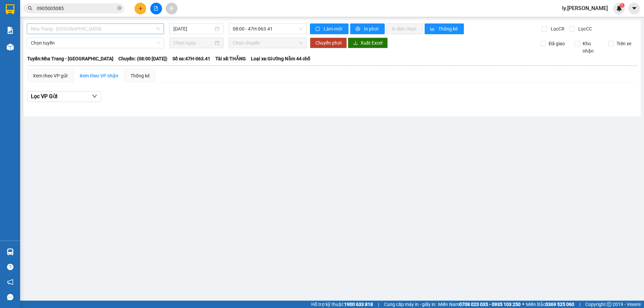 This screenshot has width=644, height=308. Describe the element at coordinates (358, 29) in the screenshot. I see `span: printer` at that location.